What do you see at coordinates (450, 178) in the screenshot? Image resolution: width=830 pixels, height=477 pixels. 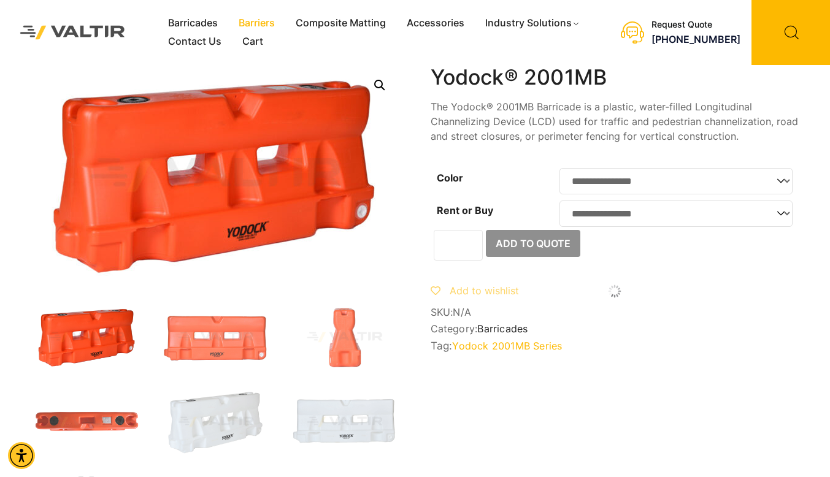 I see `label: Color` at bounding box center [450, 178].